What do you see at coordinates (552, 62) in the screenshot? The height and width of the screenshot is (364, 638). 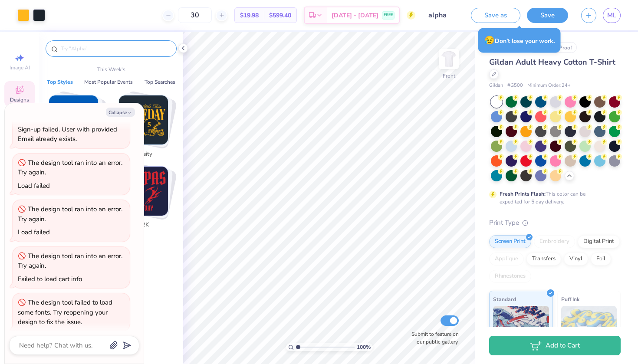 I see `span: Gildan Adult Heavy Cotton T-Shirt` at bounding box center [552, 62].